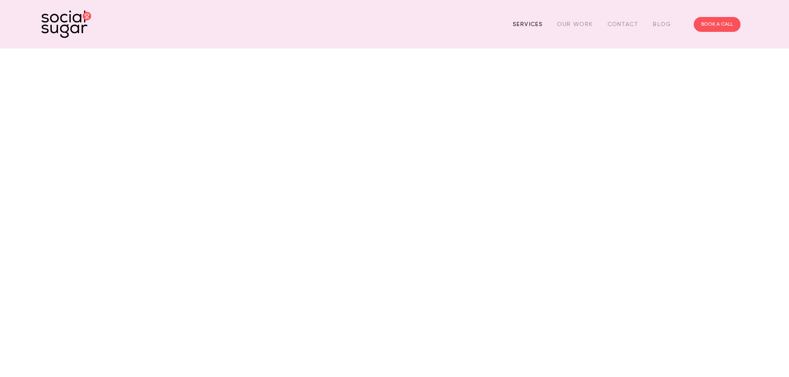  I want to click on a: Contact, so click(623, 24).